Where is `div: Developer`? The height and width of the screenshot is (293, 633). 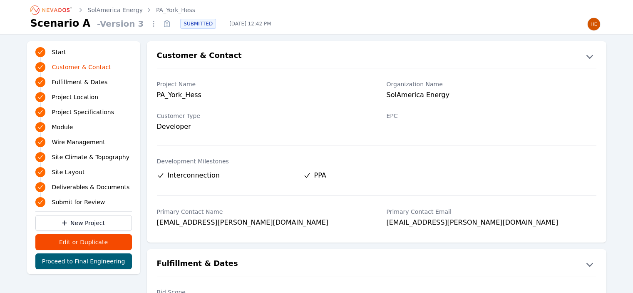
div: Developer is located at coordinates (262, 127).